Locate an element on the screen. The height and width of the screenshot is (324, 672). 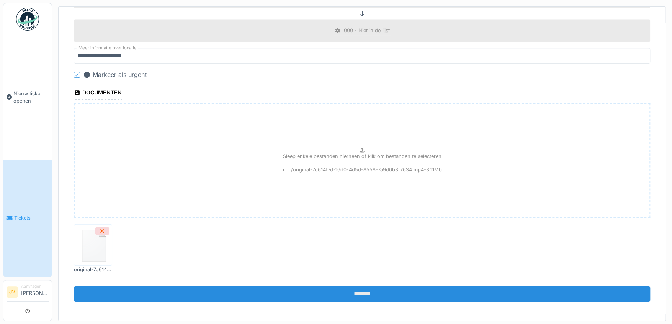
div: 000 - Niet in de lijst is located at coordinates (367, 30).